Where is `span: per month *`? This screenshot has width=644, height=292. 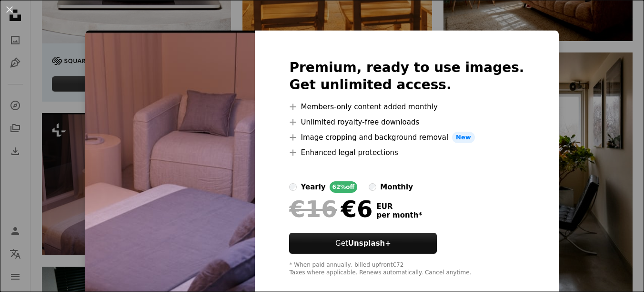 span: per month * is located at coordinates (399, 215).